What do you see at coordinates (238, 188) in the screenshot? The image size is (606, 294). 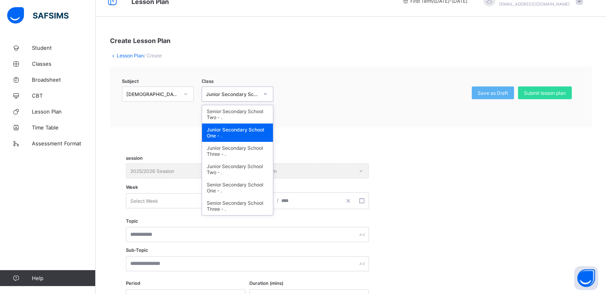 I see `div: Senior Secondary School One - .` at bounding box center [238, 188].